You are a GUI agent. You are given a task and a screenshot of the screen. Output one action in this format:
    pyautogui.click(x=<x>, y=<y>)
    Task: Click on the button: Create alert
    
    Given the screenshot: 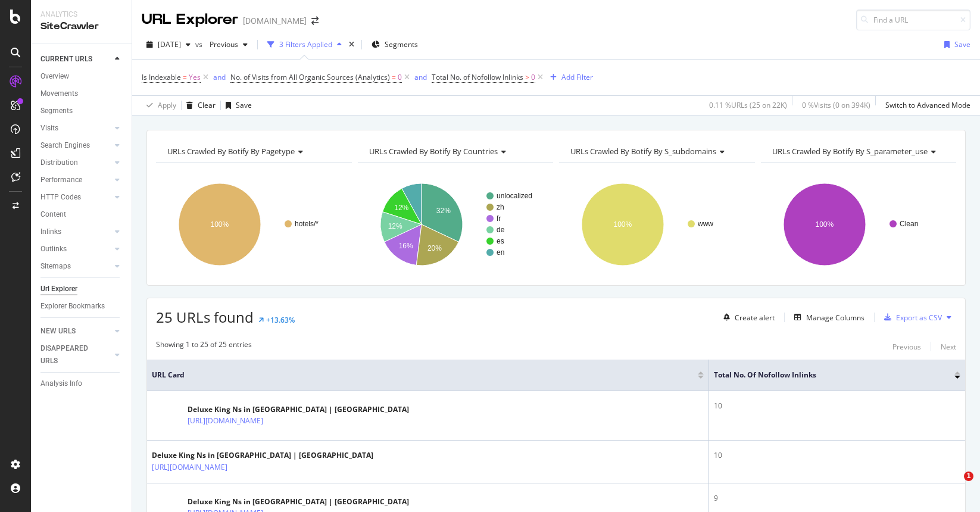 What is the action you would take?
    pyautogui.click(x=746, y=318)
    